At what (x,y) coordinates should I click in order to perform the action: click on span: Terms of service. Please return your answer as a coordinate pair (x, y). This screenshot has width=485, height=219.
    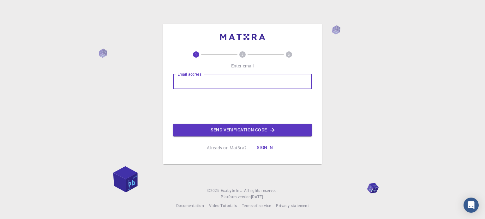
    Looking at the image, I should click on (256, 206).